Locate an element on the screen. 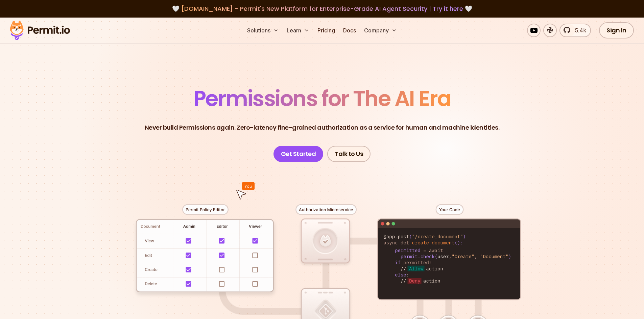  a: Pricing is located at coordinates (326, 31).